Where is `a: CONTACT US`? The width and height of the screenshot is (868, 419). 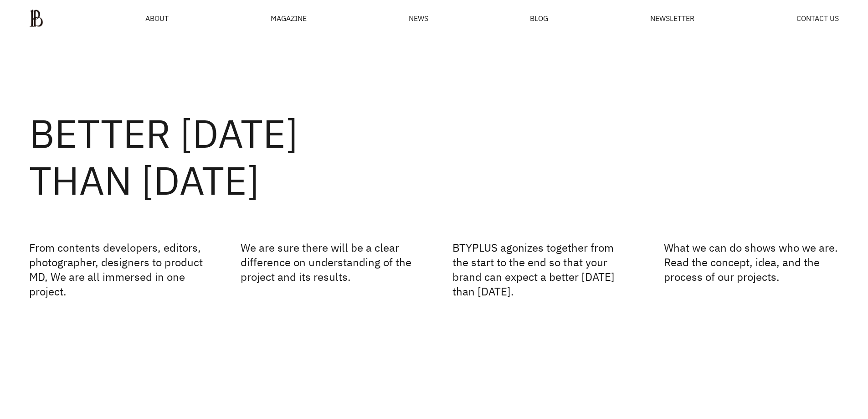
a: CONTACT US is located at coordinates (817, 18).